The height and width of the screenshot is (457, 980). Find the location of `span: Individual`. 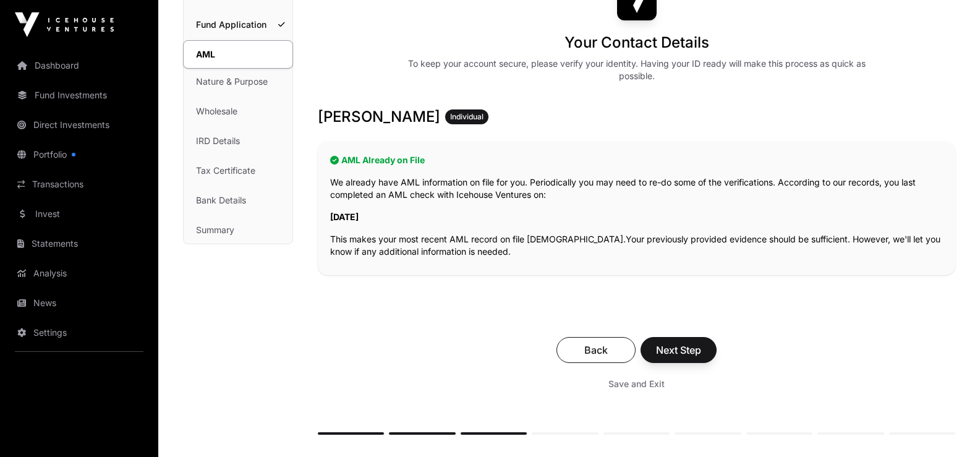

span: Individual is located at coordinates (467, 117).